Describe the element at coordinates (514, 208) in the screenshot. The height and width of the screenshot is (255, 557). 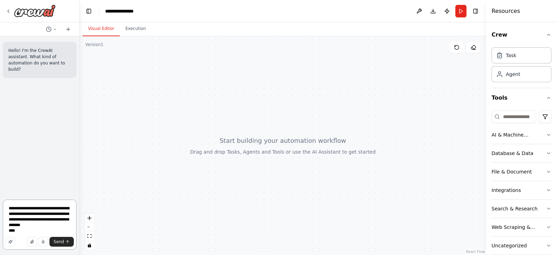
I see `div: Search & Research` at that location.